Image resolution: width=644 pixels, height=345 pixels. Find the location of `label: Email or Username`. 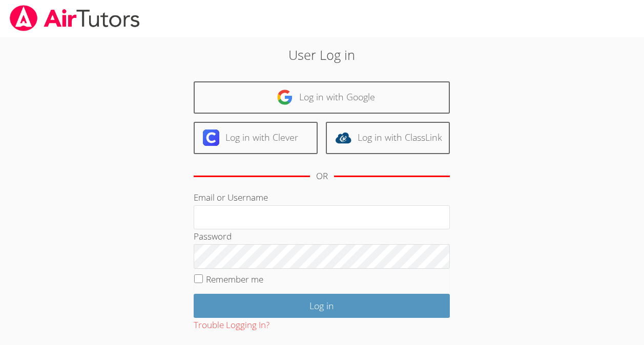

label: Email or Username is located at coordinates (230, 197).